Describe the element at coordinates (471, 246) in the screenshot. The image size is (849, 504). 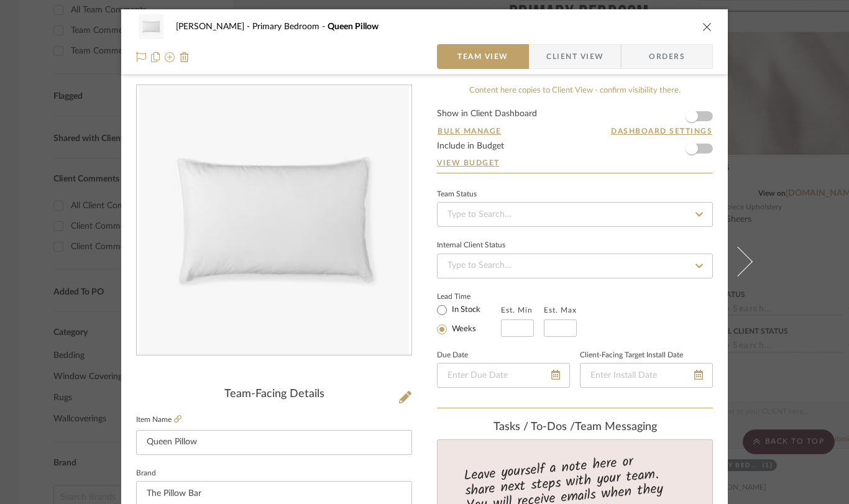
I see `div: Internal Client Status` at that location.